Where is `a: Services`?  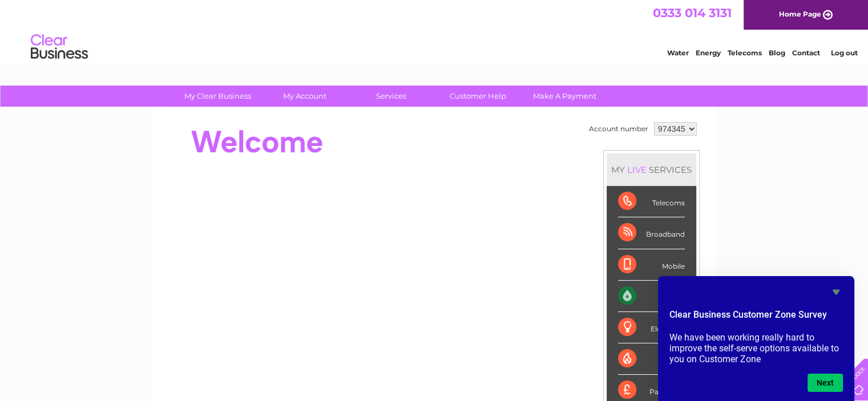 a: Services is located at coordinates (391, 96).